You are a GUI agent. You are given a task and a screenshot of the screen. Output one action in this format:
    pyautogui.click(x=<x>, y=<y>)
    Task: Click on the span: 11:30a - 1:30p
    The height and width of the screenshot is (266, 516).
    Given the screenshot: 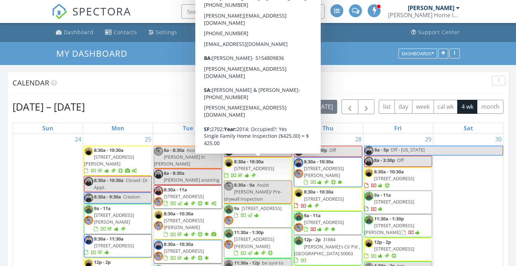 What is the action you would take?
    pyautogui.click(x=389, y=218)
    